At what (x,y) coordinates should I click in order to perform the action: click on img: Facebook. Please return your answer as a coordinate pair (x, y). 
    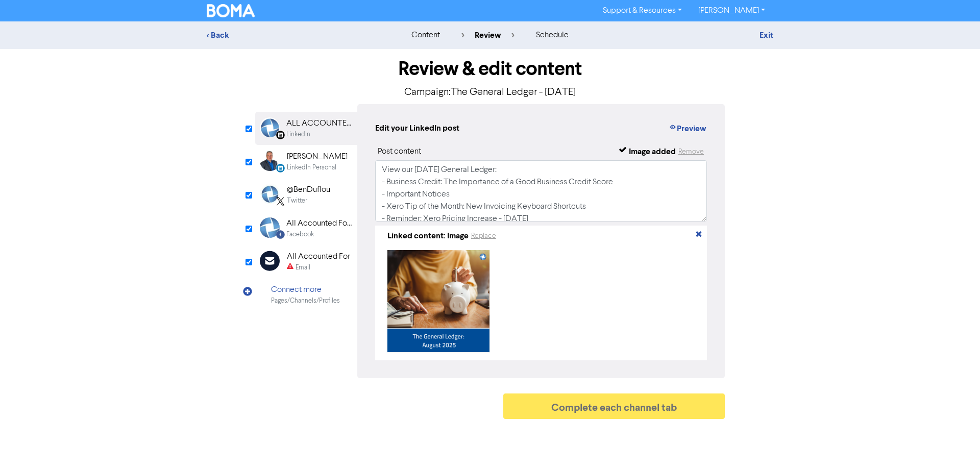
    Looking at the image, I should click on (269, 228).